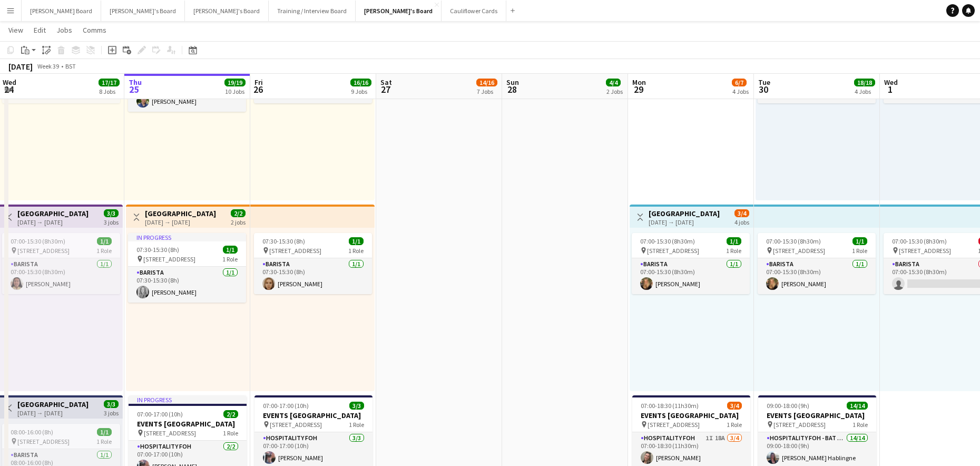 The height and width of the screenshot is (466, 980). What do you see at coordinates (64, 30) in the screenshot?
I see `span: Jobs` at bounding box center [64, 30].